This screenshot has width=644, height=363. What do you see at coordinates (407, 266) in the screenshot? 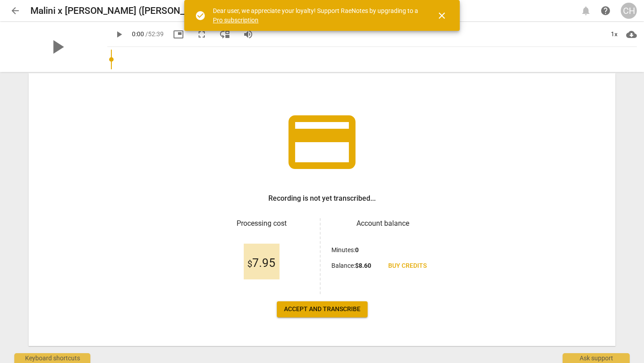
I see `a: Buy credits` at bounding box center [407, 266].